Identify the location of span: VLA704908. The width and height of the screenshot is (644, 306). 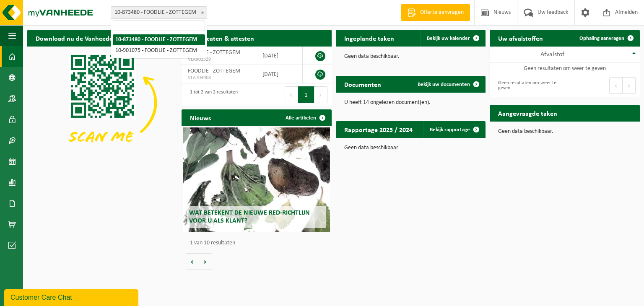
(219, 78).